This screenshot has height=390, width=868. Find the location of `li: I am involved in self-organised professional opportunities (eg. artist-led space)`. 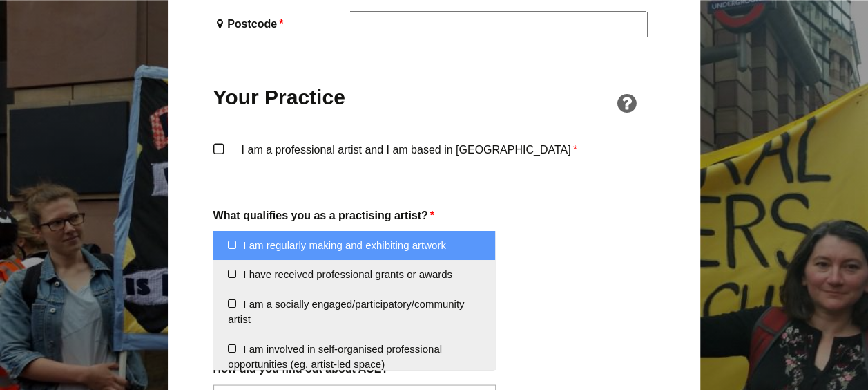

li: I am involved in self-organised professional opportunities (eg. artist-led space) is located at coordinates (354, 356).